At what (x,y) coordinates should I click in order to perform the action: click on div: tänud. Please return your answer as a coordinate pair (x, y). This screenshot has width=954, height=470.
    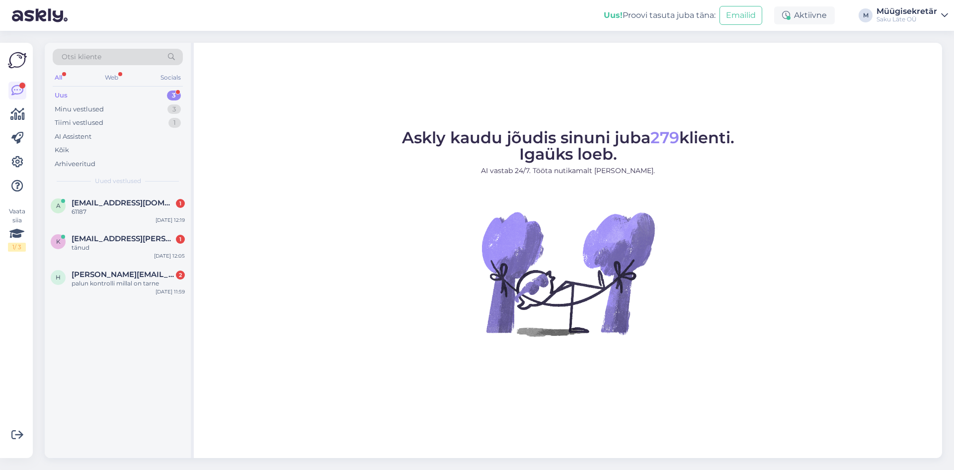
    Looking at the image, I should click on (128, 247).